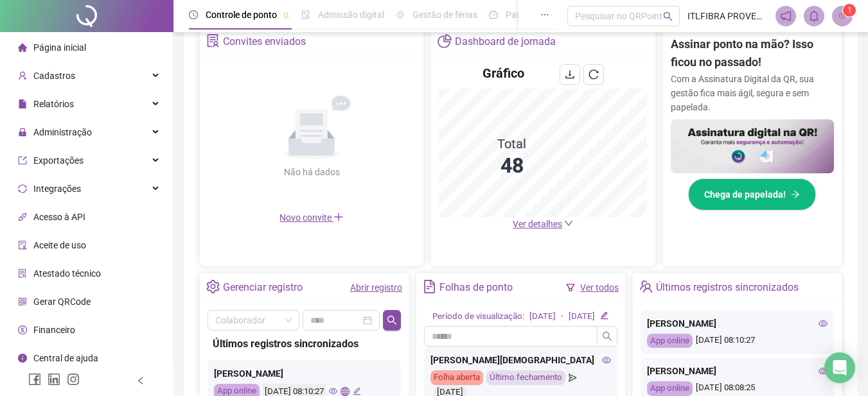  What do you see at coordinates (23, 188) in the screenshot?
I see `span: sync` at bounding box center [23, 188].